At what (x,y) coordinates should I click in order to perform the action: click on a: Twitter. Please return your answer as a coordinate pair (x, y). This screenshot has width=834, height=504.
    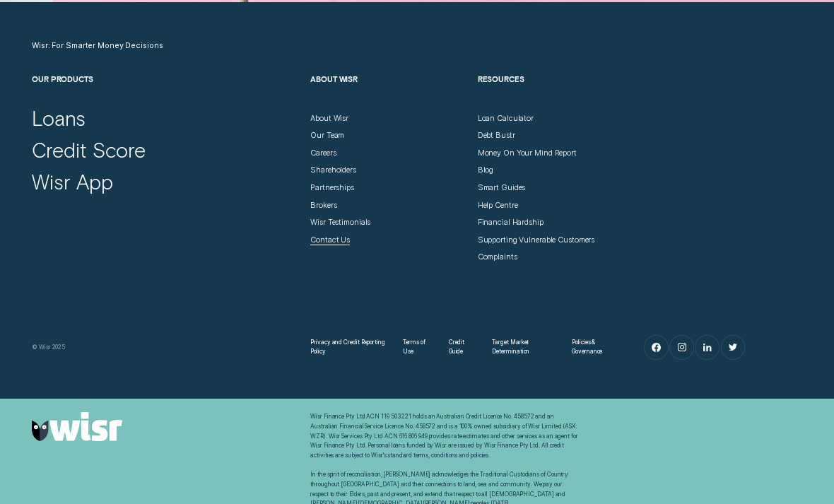
    Looking at the image, I should click on (733, 347).